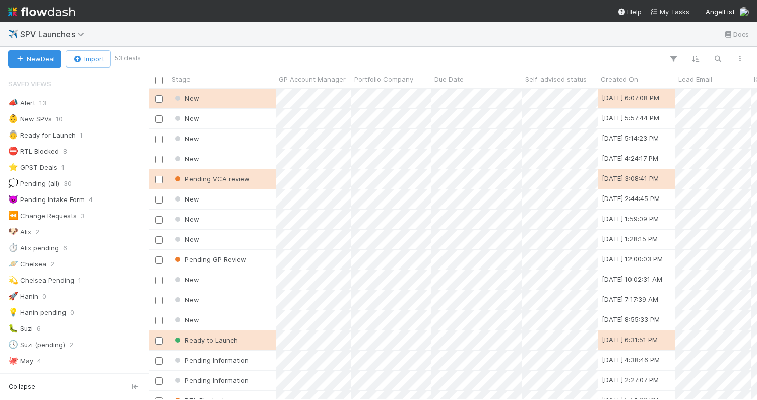  I want to click on span: 0, so click(72, 312).